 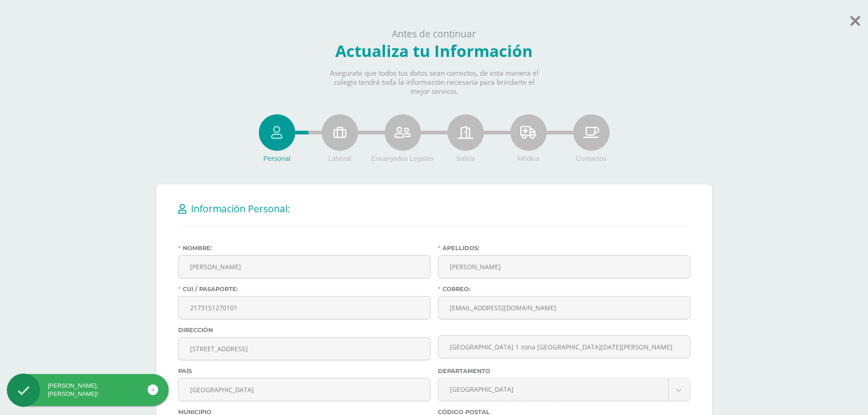 I want to click on label: Dirección, so click(x=304, y=330).